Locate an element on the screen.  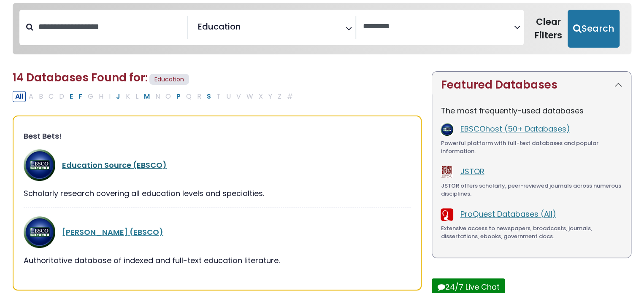
li: Education is located at coordinates (217, 26).